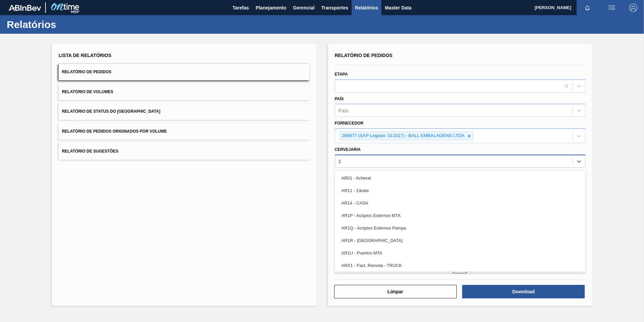 The image size is (644, 322). I want to click on div: AR1Q - Acópios Externos Pampa, so click(460, 228).